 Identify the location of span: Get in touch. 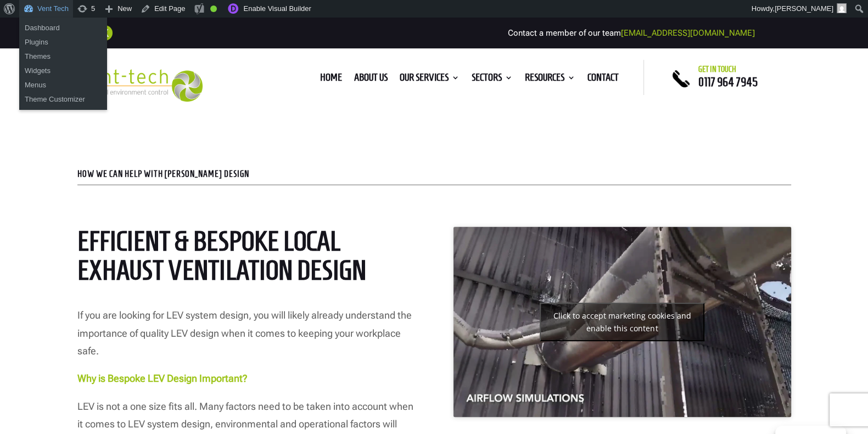
(717, 69).